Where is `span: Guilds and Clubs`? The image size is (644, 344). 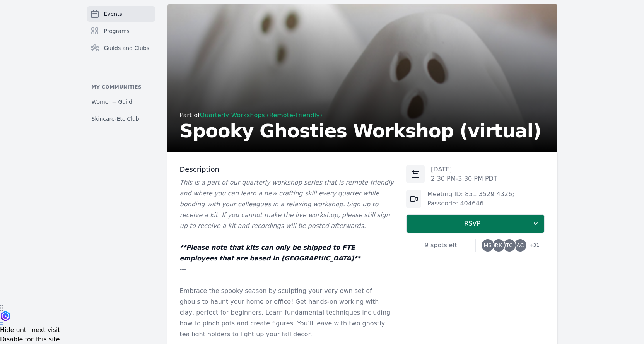 span: Guilds and Clubs is located at coordinates (127, 48).